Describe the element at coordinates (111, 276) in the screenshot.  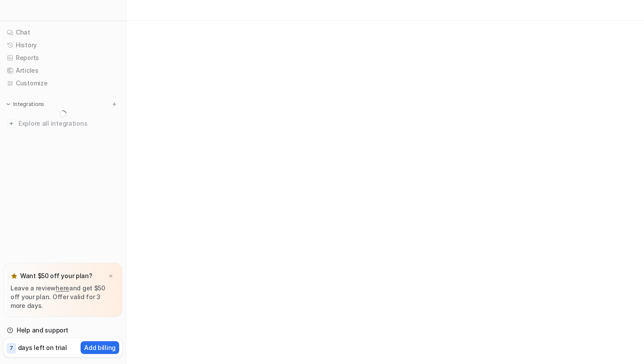
I see `img: x` at that location.